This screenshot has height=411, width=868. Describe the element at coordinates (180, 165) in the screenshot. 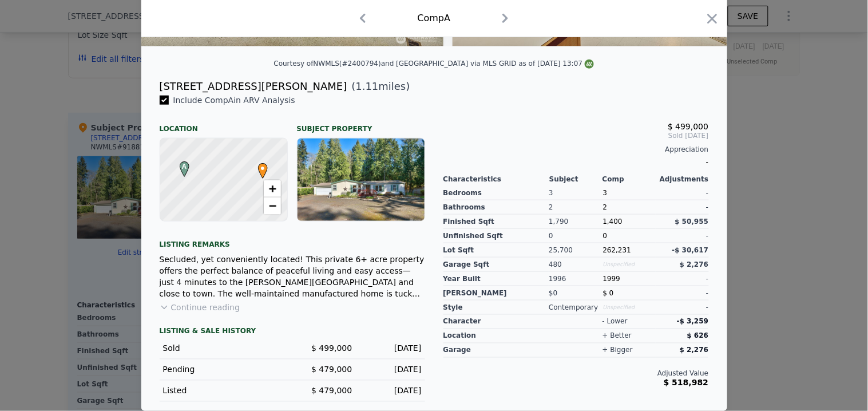

I see `div: A` at that location.